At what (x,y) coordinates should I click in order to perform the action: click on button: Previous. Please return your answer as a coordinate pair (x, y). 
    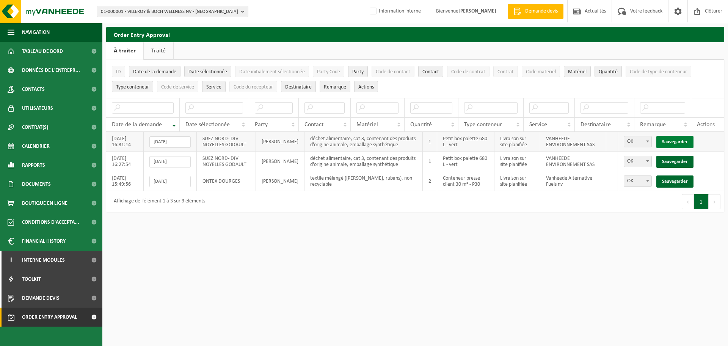
    Looking at the image, I should click on (688, 201).